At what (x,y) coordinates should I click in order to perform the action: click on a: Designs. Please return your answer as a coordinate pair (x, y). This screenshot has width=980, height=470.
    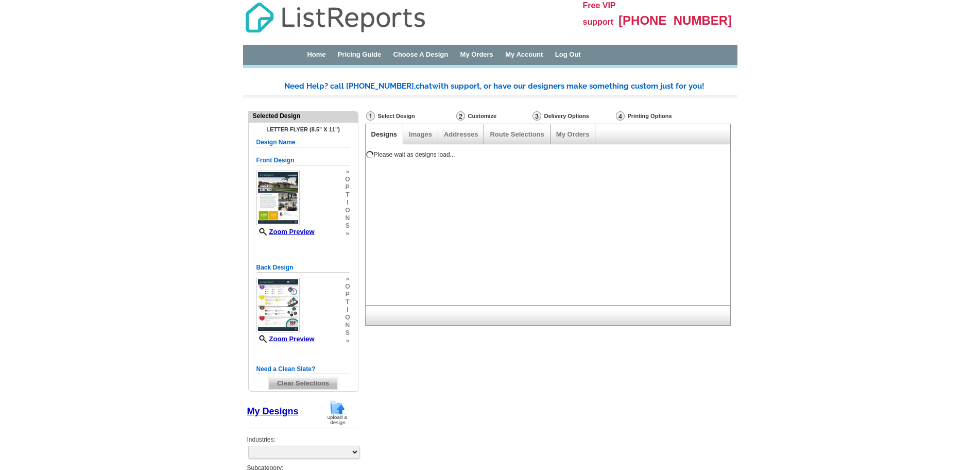
    Looking at the image, I should click on (384, 134).